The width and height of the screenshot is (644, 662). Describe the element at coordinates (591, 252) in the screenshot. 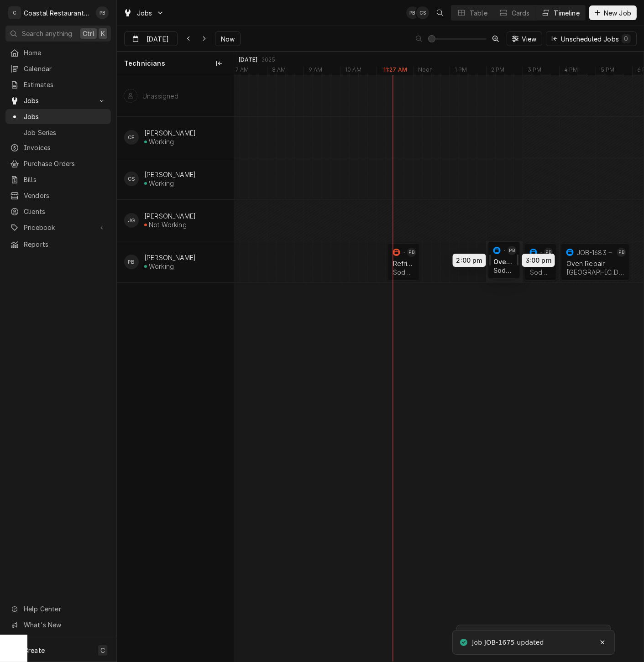

I see `div: JOB-1683` at that location.